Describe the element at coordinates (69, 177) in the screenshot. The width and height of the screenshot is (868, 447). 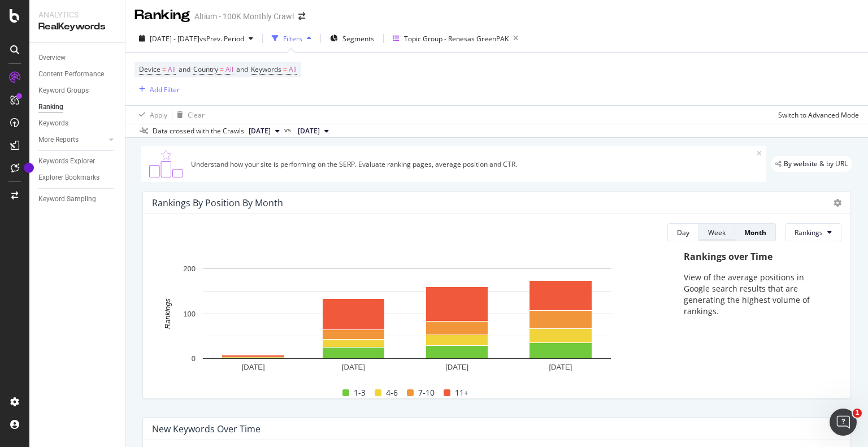
I see `div: Explorer Bookmarks` at that location.